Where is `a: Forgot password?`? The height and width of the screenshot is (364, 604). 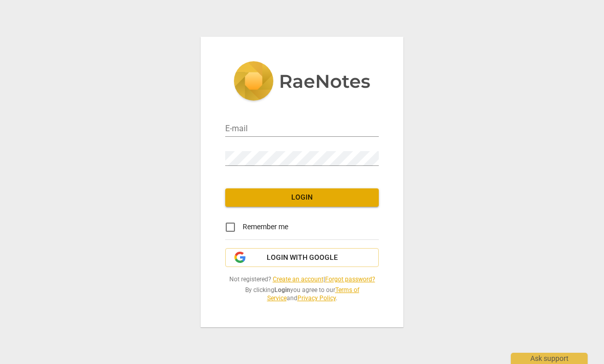 a: Forgot password? is located at coordinates (350, 279).